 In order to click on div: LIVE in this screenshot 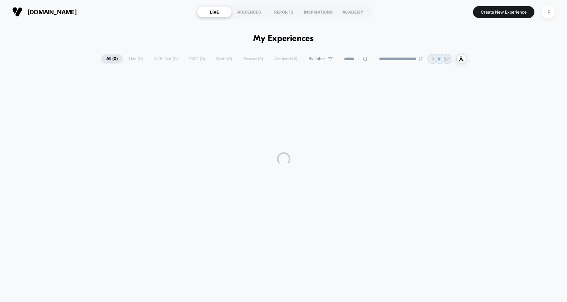, I will do `click(215, 12)`.